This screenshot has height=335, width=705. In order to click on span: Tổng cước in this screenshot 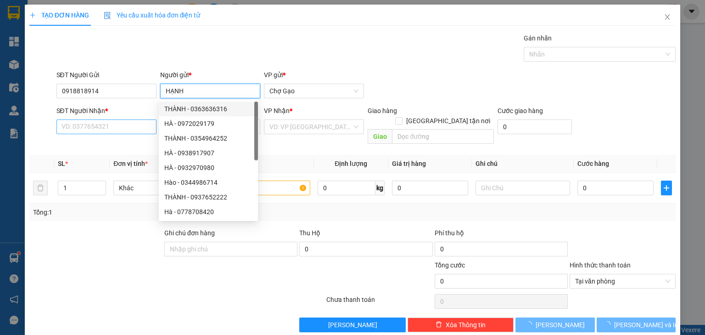, I will do `click(450, 265)`.